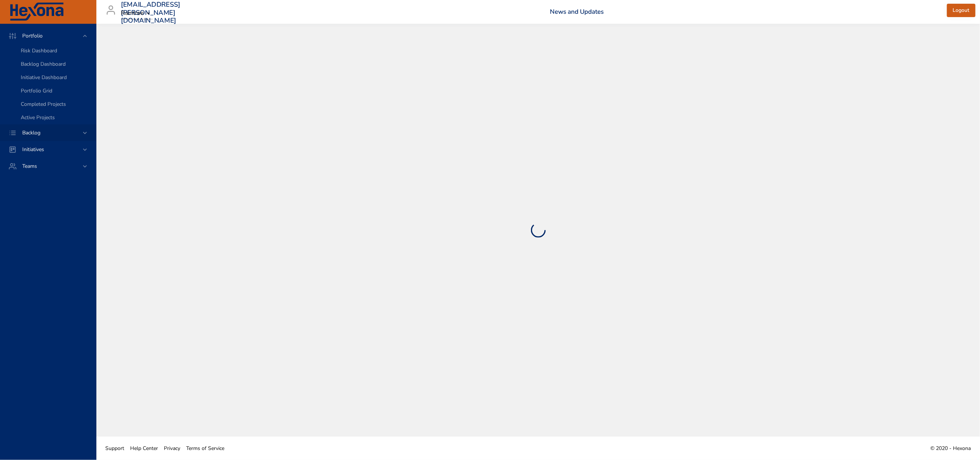 This screenshot has width=980, height=460. Describe the element at coordinates (144, 448) in the screenshot. I see `a: Help Center` at that location.